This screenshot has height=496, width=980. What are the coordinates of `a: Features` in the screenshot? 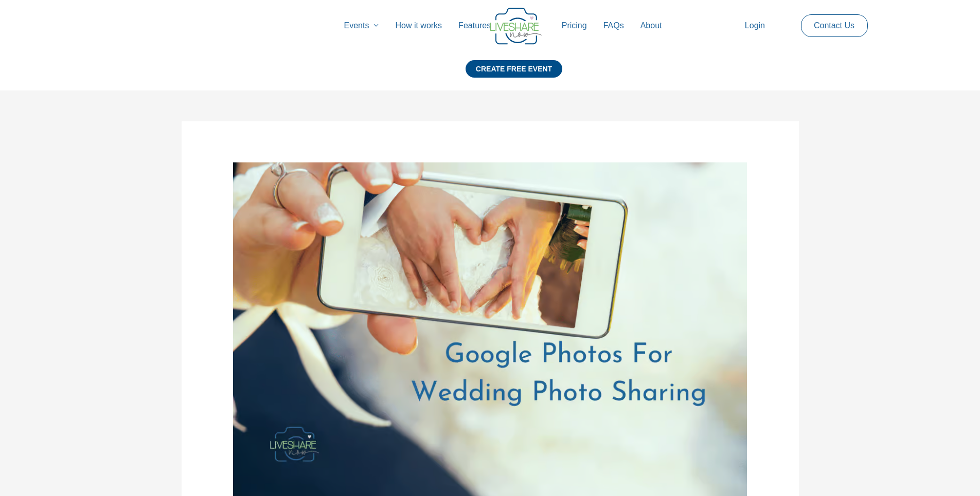 It's located at (474, 26).